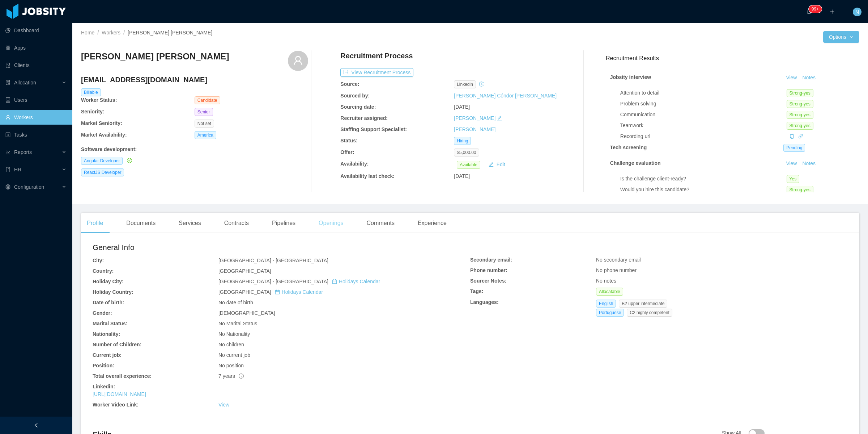  I want to click on a: icon: link, so click(801, 136).